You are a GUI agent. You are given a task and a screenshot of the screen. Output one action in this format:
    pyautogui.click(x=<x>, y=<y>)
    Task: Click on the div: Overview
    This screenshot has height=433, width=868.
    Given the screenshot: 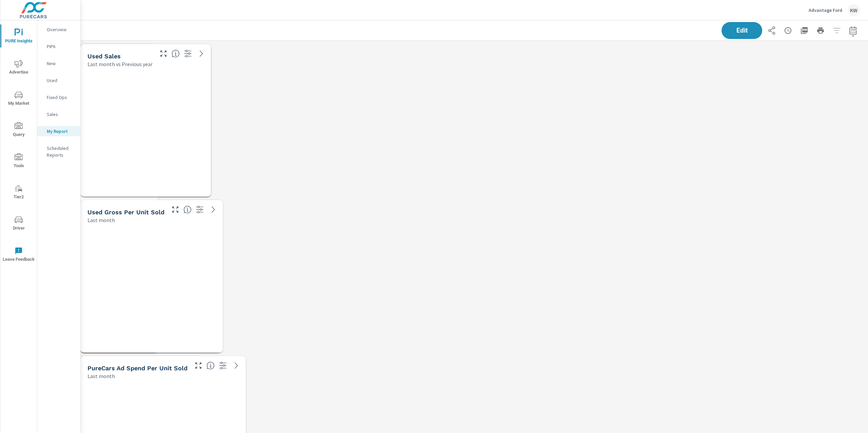 What is the action you would take?
    pyautogui.click(x=59, y=29)
    